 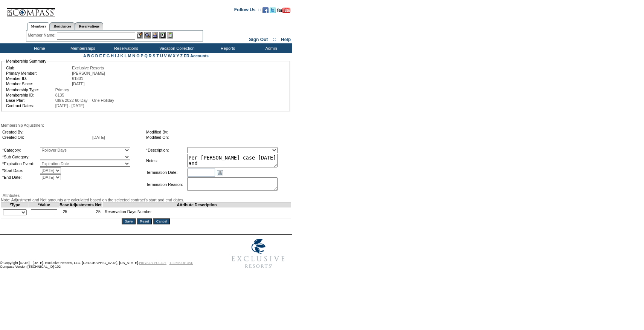 I want to click on td: Membership Type:, so click(x=30, y=90).